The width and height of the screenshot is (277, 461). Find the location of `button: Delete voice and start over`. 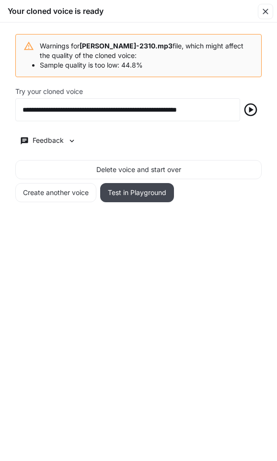

button: Delete voice and start over is located at coordinates (138, 170).